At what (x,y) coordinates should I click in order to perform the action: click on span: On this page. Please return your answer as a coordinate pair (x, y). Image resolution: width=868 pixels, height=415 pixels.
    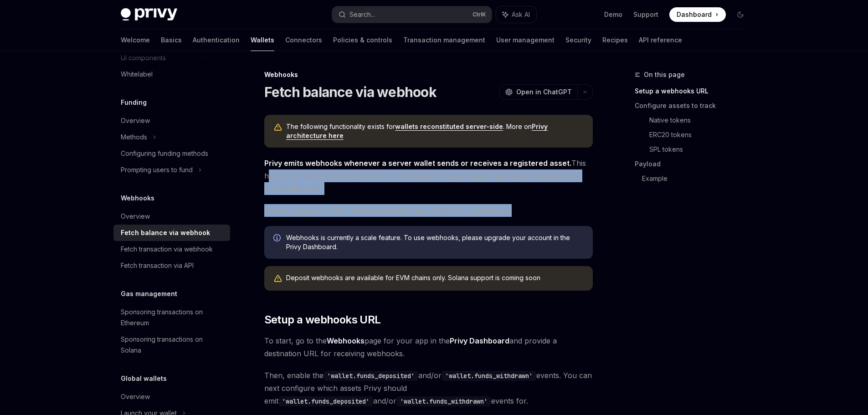
    Looking at the image, I should click on (664, 75).